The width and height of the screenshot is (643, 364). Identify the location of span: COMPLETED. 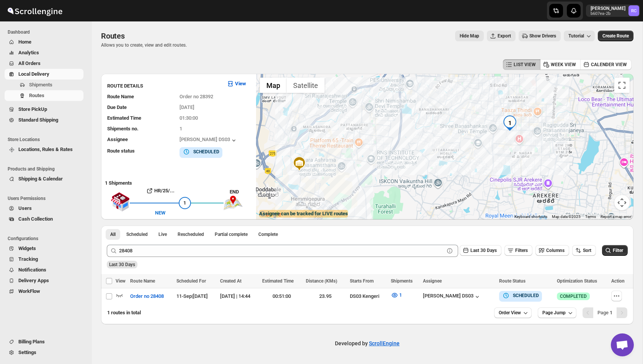
(573, 296).